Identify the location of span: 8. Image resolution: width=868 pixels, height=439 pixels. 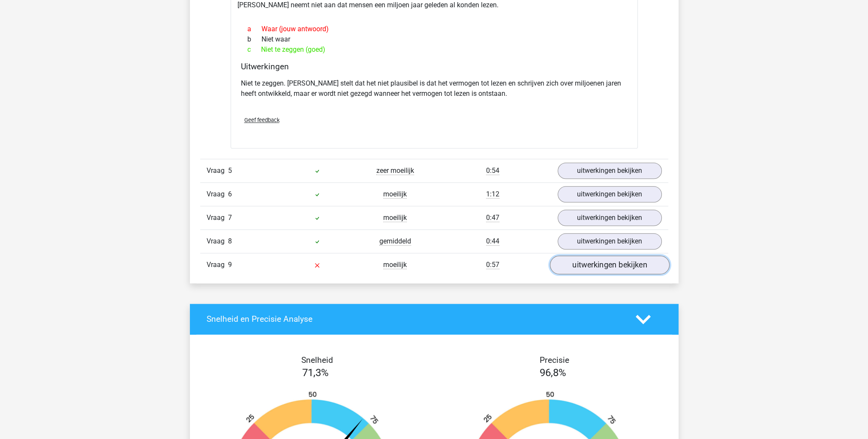
(229, 241).